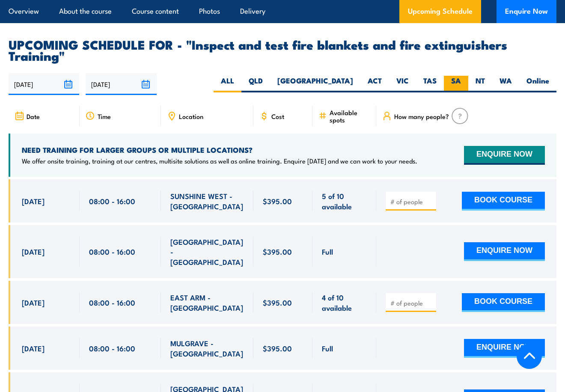 The width and height of the screenshot is (565, 392). Describe the element at coordinates (422, 116) in the screenshot. I see `span: How many people?` at that location.